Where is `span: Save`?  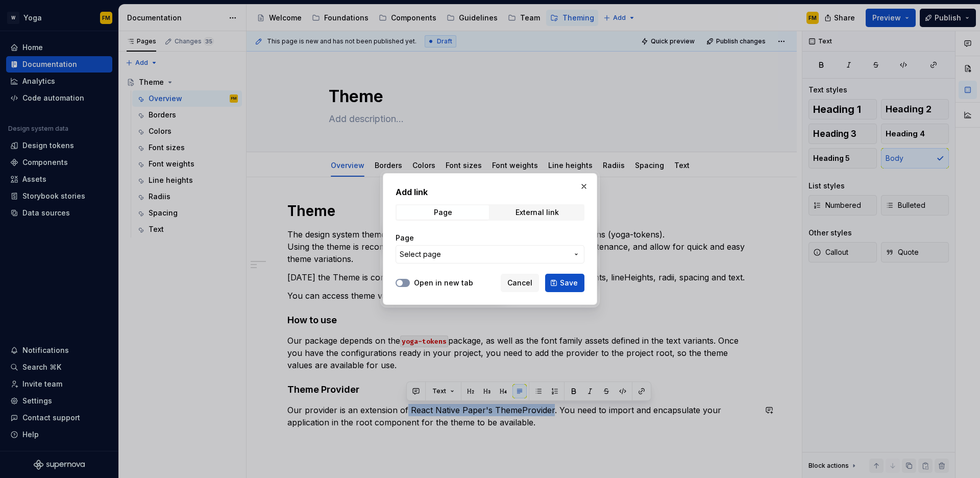 span: Save is located at coordinates (569, 283).